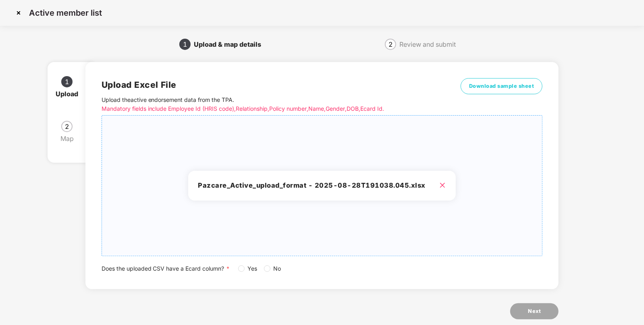 The width and height of the screenshot is (644, 325). What do you see at coordinates (322, 186) in the screenshot?
I see `span: Pazcare_Active_upload_format - 2025-08-28T191038.045.xlsx close` at bounding box center [322, 186].